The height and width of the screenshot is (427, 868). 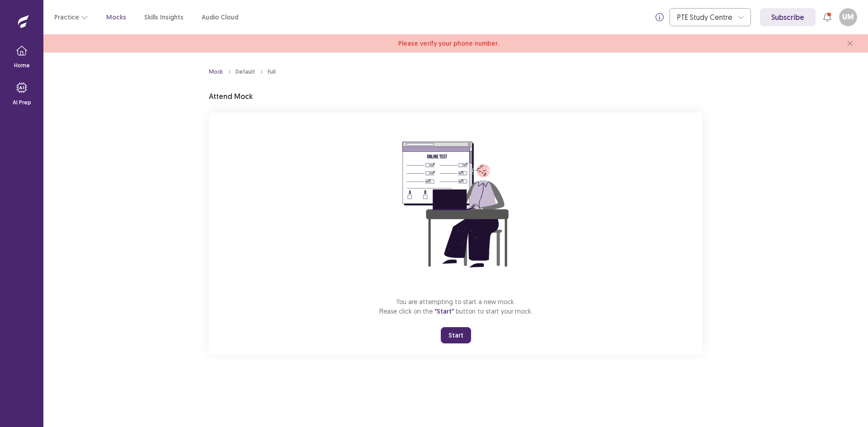 I want to click on a: Audio Cloud, so click(x=220, y=17).